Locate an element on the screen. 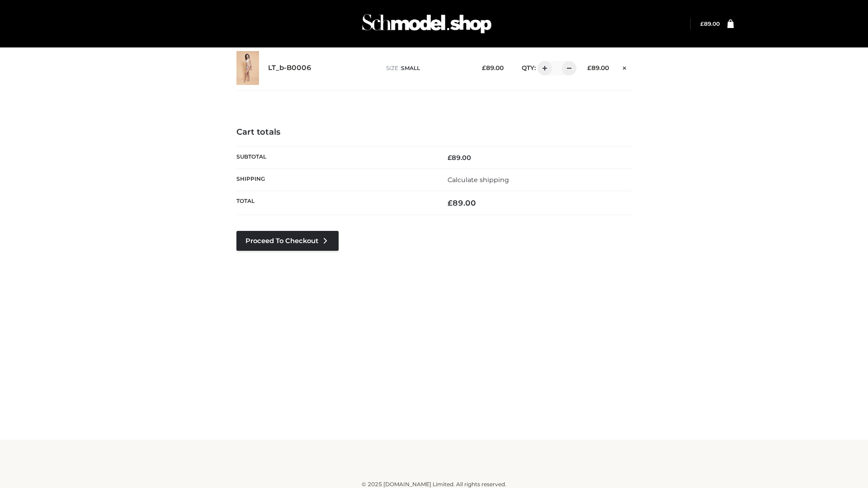 This screenshot has width=868, height=488. a: Schmodel Admin 964 is located at coordinates (427, 24).